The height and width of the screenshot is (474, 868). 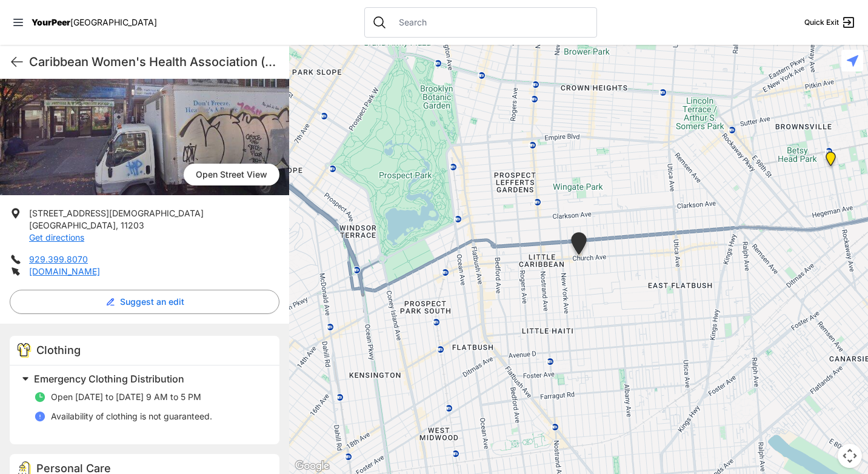 What do you see at coordinates (56, 237) in the screenshot?
I see `a: Get directions` at bounding box center [56, 237].